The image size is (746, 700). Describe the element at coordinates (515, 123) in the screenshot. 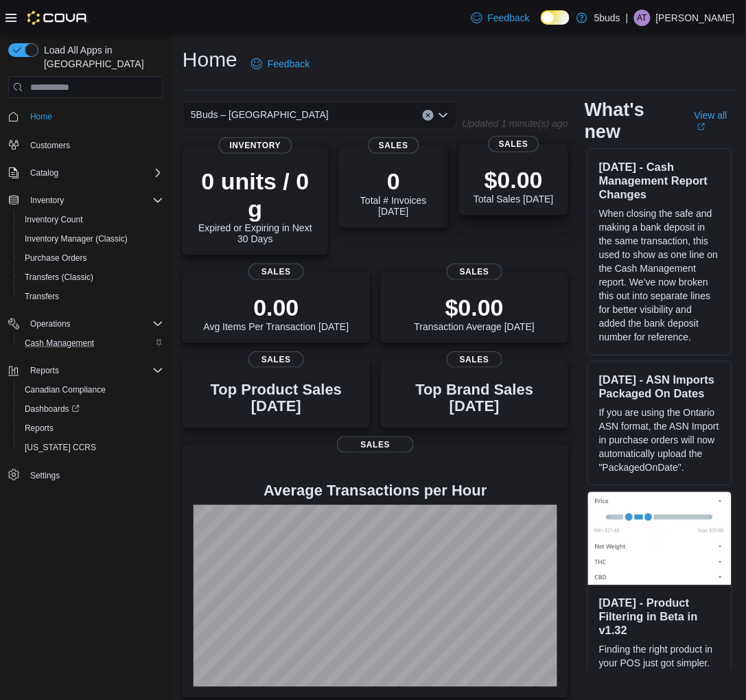

I see `p: Updated 1 minute(s) ago` at that location.